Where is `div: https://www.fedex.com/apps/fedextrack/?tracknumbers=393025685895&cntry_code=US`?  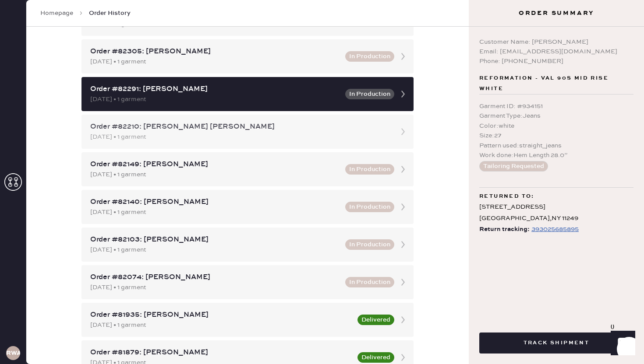 div: https://www.fedex.com/apps/fedextrack/?tracknumbers=393025685895&cntry_code=US is located at coordinates (555, 229).